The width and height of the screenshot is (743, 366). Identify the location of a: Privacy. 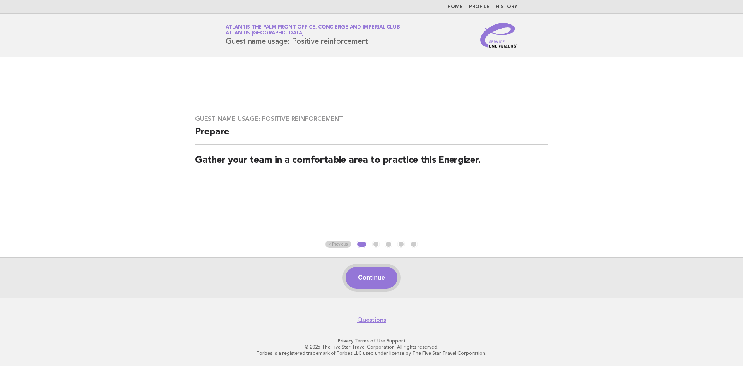
(346, 341).